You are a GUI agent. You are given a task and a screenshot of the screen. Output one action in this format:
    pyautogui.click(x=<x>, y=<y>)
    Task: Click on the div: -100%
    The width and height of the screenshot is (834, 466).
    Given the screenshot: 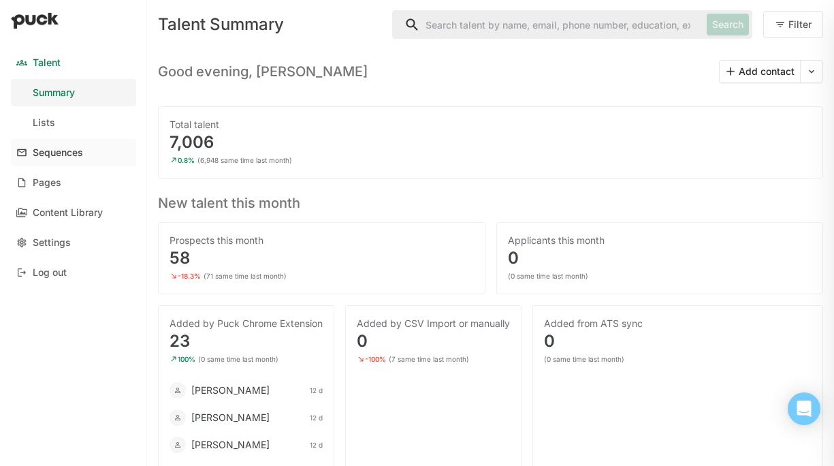 What is the action you would take?
    pyautogui.click(x=375, y=359)
    